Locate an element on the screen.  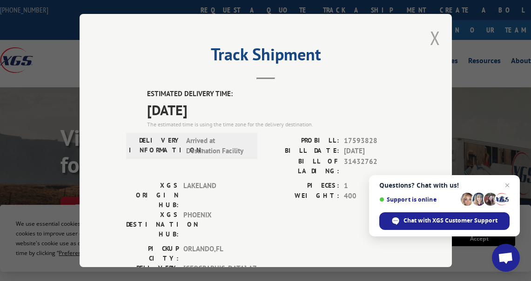
label: BILL DATE: is located at coordinates (302, 151).